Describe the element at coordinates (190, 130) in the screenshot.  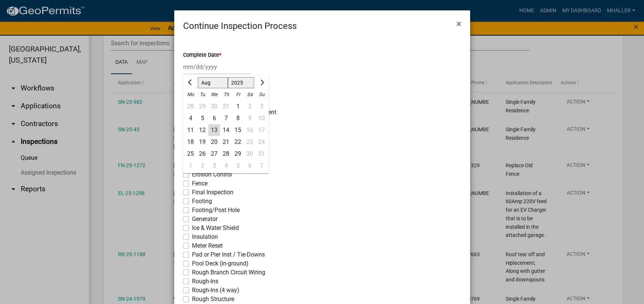
I see `div: 11` at that location.